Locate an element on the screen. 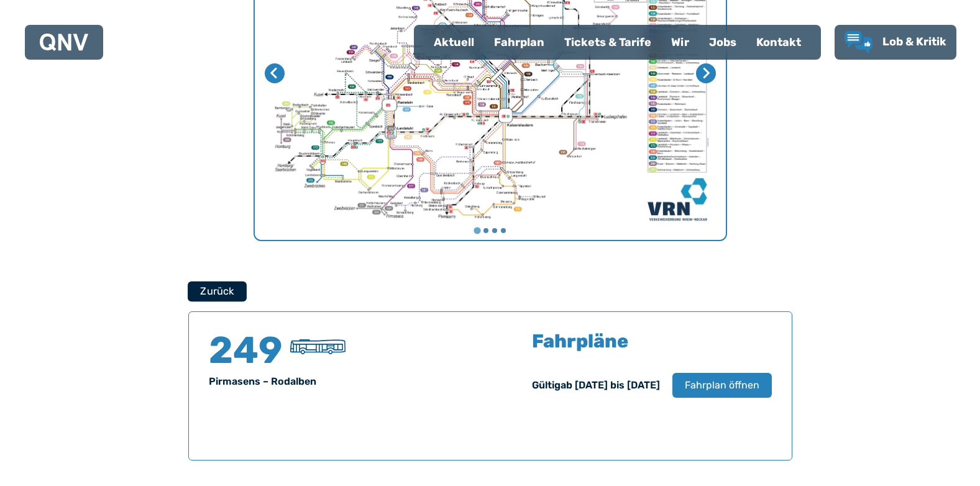 This screenshot has width=980, height=486. a: Wir is located at coordinates (679, 42).